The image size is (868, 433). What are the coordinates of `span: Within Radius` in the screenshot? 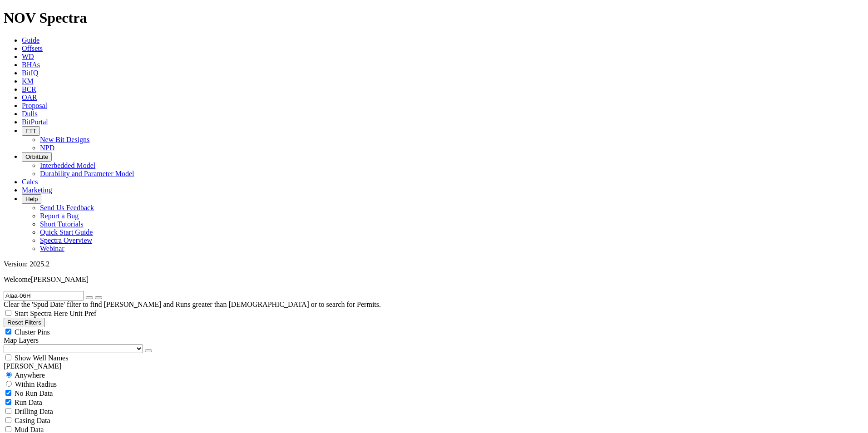 It's located at (36, 384).